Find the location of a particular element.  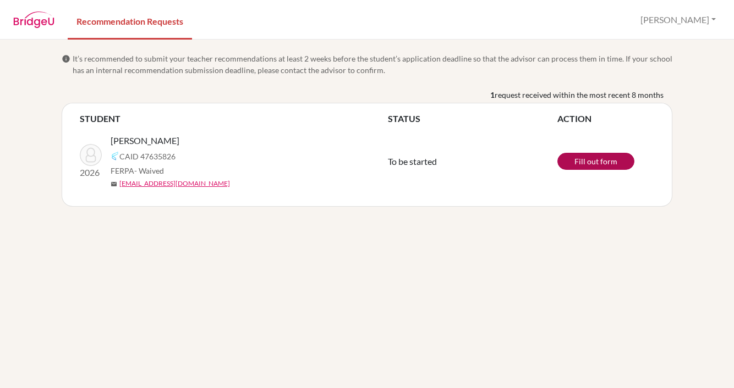

a: Recommendation Requests is located at coordinates (130, 20).